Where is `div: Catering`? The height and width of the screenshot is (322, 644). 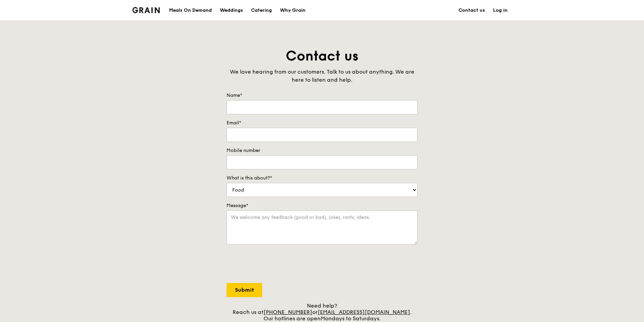
div: Catering is located at coordinates (261, 11).